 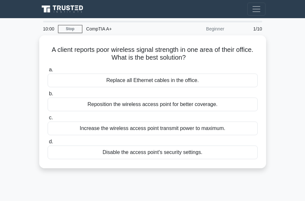 I want to click on div: Replace all Ethernet cables in the office., so click(x=153, y=80).